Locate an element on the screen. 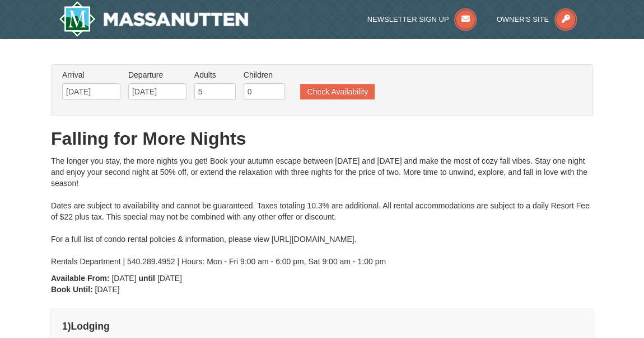  strong: until is located at coordinates (147, 279).